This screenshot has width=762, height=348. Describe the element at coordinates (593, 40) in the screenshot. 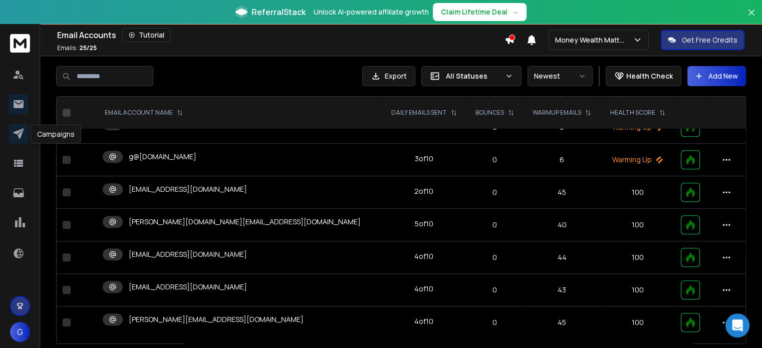

I see `p: Money Wealth Matters` at that location.